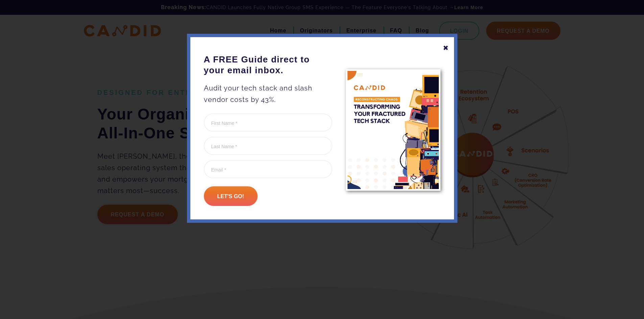 This screenshot has height=319, width=644. I want to click on input: First Name *, so click(268, 123).